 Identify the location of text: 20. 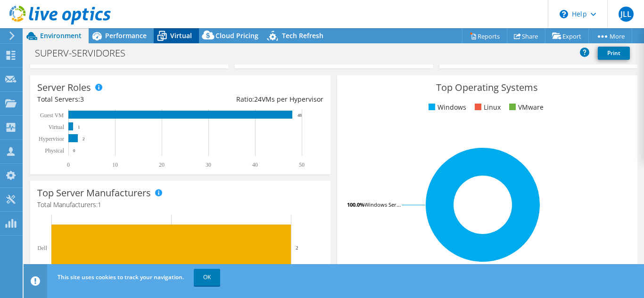
(162, 165).